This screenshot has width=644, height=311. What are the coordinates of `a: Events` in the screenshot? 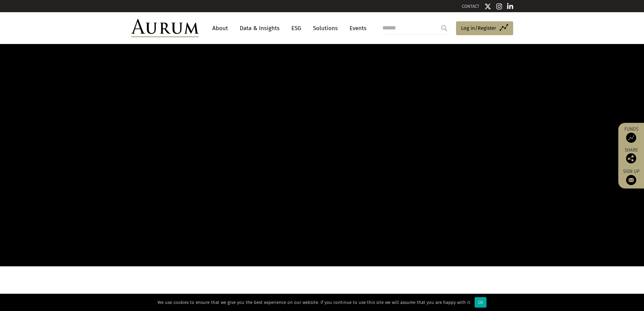 It's located at (356, 28).